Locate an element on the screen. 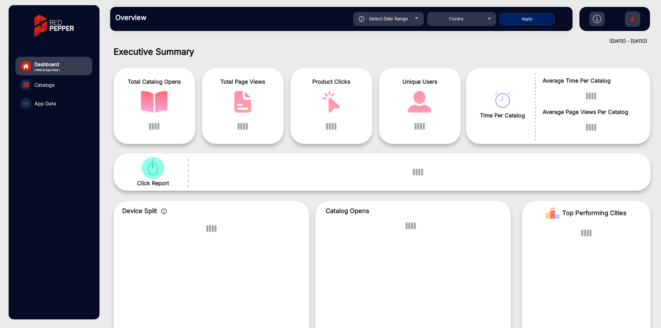 Image resolution: width=661 pixels, height=328 pixels. span: Dashboard is located at coordinates (47, 64).